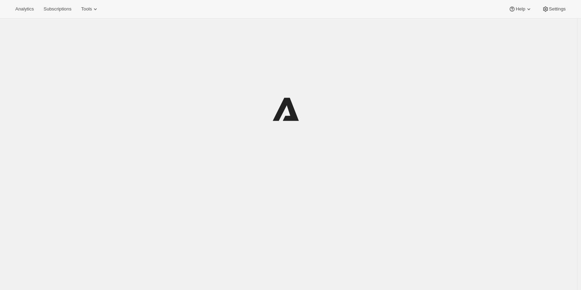  Describe the element at coordinates (24, 9) in the screenshot. I see `button: Analytics` at that location.